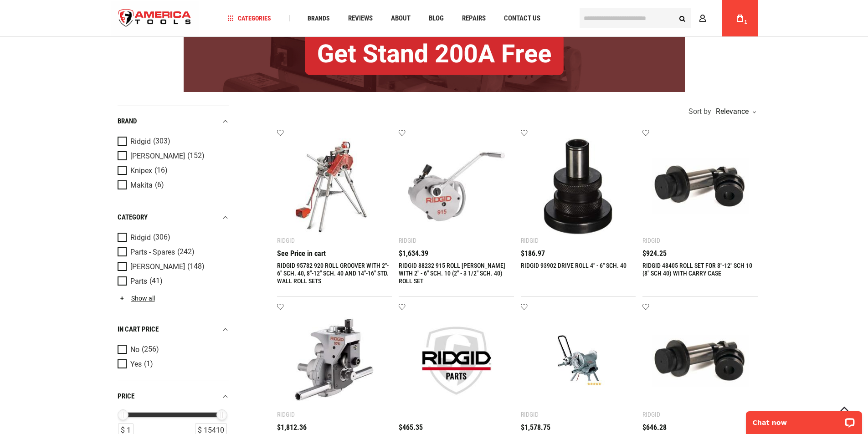  I want to click on img: RIDGID 32828 ROLL GROOVER, 975 COPPER, so click(335, 361).